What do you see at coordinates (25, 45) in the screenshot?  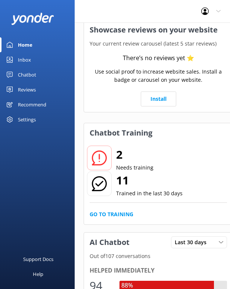 I see `div: Home` at bounding box center [25, 45].